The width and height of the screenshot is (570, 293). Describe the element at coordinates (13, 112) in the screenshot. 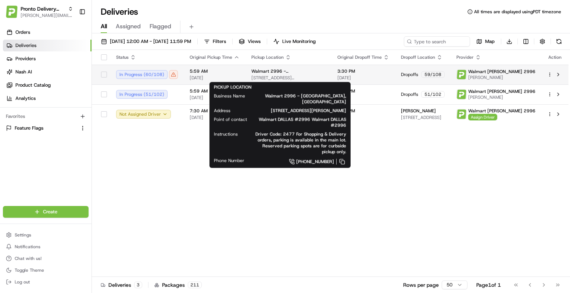

I see `img: Ben Goodger` at that location.